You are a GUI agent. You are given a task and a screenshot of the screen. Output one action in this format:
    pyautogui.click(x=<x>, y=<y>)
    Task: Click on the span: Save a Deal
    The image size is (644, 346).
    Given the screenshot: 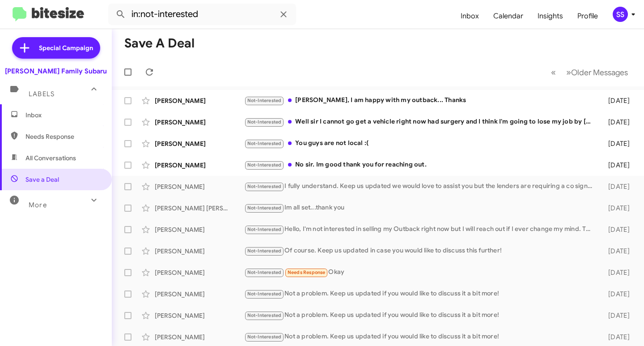 What is the action you would take?
    pyautogui.click(x=42, y=179)
    